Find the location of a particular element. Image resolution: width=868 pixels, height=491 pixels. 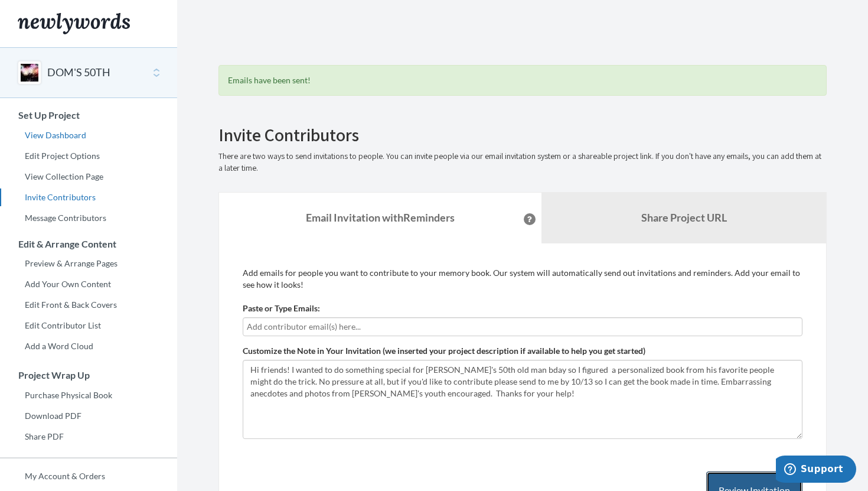

label: Customize the Note in Your Invitation (we inserted your project description if available to help ... is located at coordinates (444, 351).